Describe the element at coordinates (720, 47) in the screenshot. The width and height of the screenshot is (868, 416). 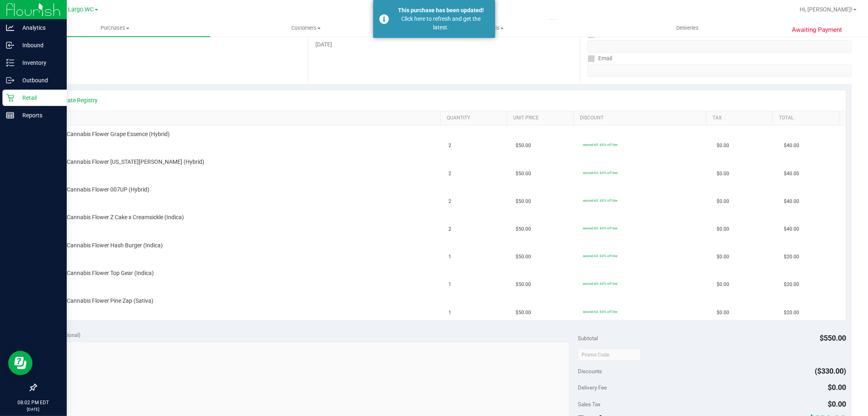
I see `input: Format: (999) 999-9999` at that location.